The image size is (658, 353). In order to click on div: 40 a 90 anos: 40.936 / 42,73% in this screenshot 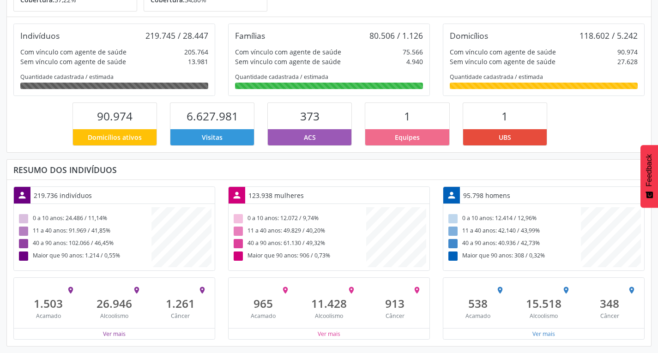, I will do `click(514, 243)`.